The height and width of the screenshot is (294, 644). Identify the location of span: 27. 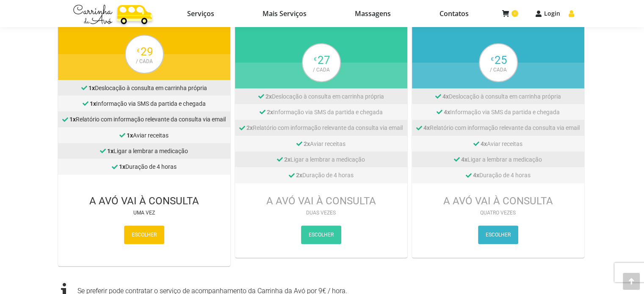
(324, 60).